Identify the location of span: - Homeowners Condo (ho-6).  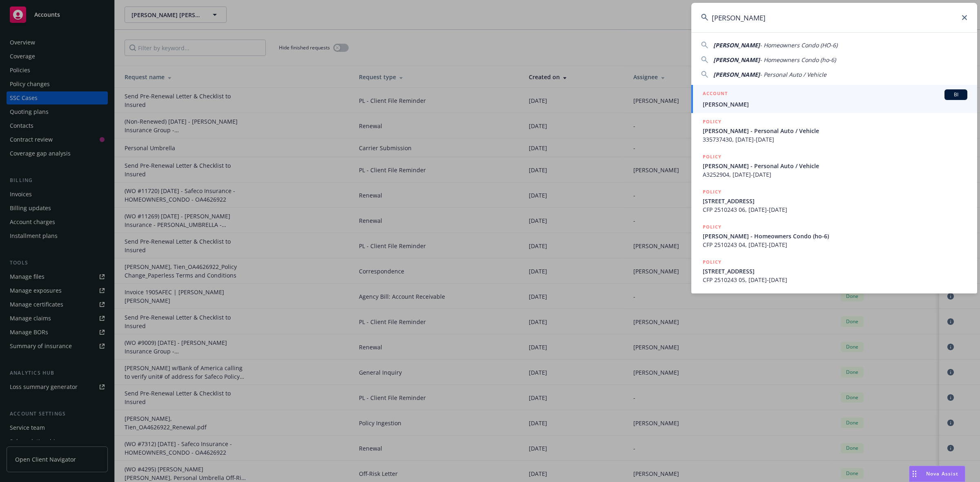
(798, 60).